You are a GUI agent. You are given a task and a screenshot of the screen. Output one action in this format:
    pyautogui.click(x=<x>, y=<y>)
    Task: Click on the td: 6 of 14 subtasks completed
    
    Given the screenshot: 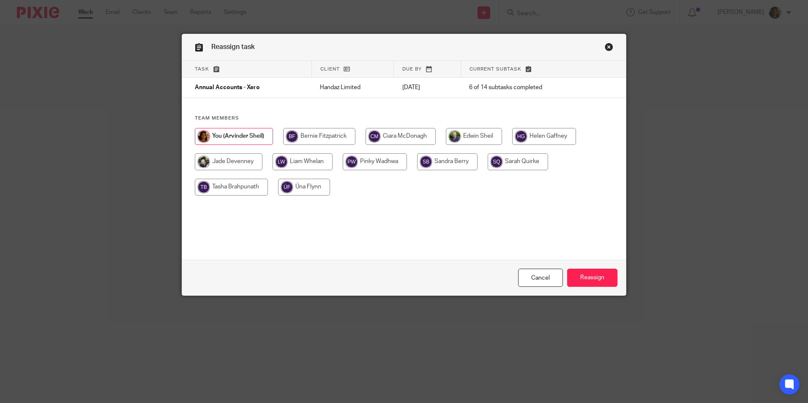 What is the action you would take?
    pyautogui.click(x=525, y=88)
    